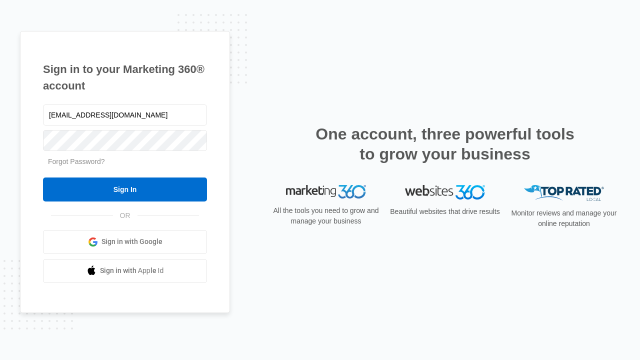 This screenshot has height=360, width=640. Describe the element at coordinates (326, 216) in the screenshot. I see `p: All the tools you need to grow and manage your business` at that location.